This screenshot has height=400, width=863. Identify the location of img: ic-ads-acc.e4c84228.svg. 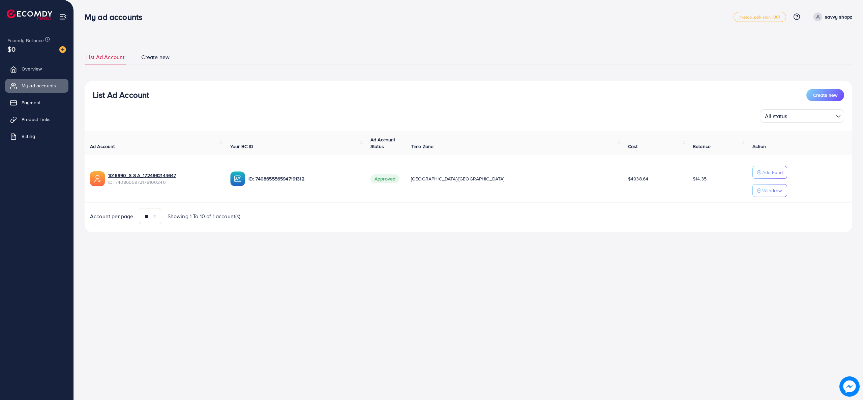
(97, 179).